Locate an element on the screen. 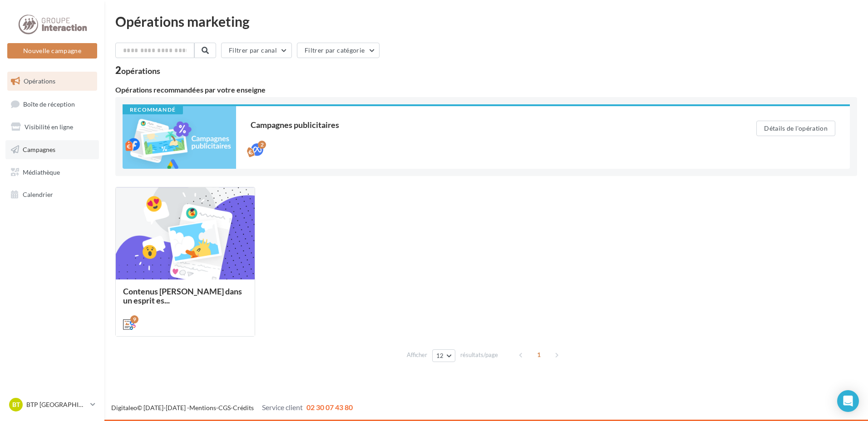 The width and height of the screenshot is (868, 421). span: Médiathèque is located at coordinates (41, 172).